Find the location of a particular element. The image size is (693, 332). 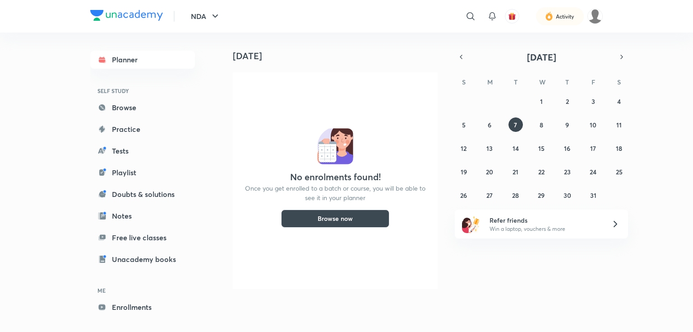

a: Planner is located at coordinates (143, 60).